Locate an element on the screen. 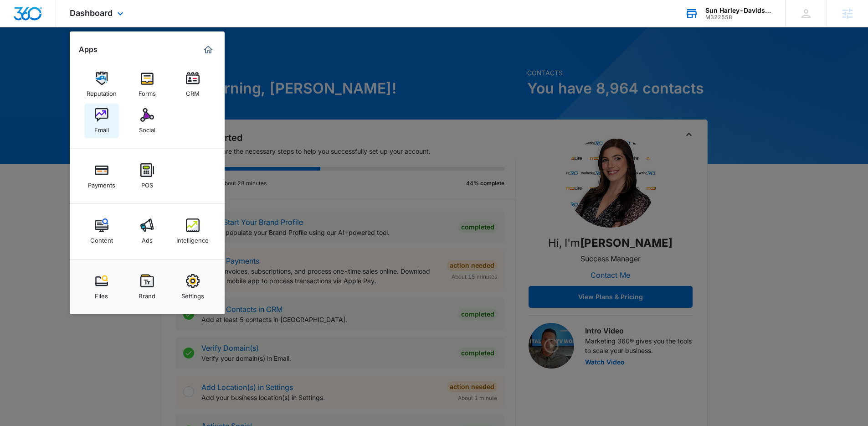 This screenshot has width=868, height=426. a: Files is located at coordinates (102, 287).